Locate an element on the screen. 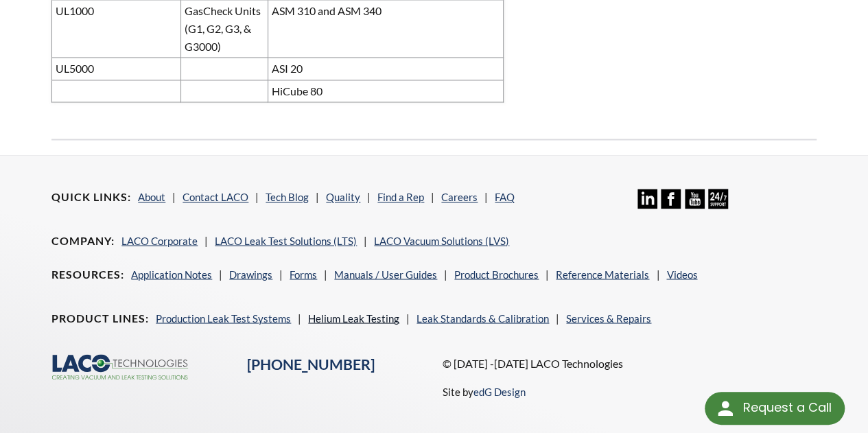 Image resolution: width=868 pixels, height=433 pixels. a: 24/7 Support is located at coordinates (718, 204).